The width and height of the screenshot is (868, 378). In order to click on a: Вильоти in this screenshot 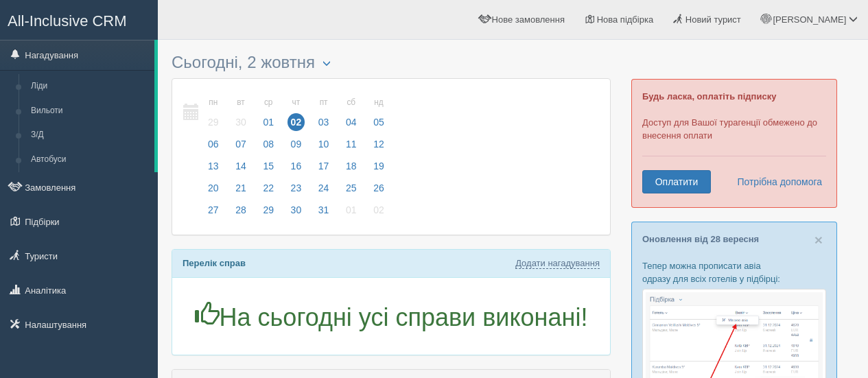, I will do `click(89, 111)`.